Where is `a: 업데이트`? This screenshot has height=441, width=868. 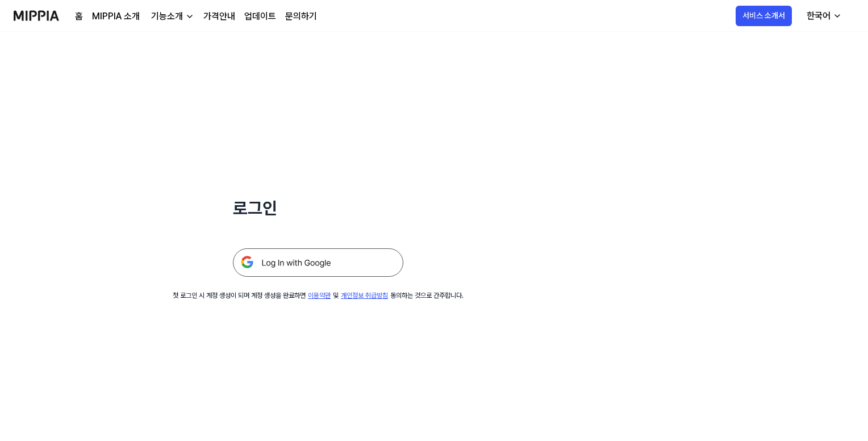
a: 업데이트 is located at coordinates (260, 16).